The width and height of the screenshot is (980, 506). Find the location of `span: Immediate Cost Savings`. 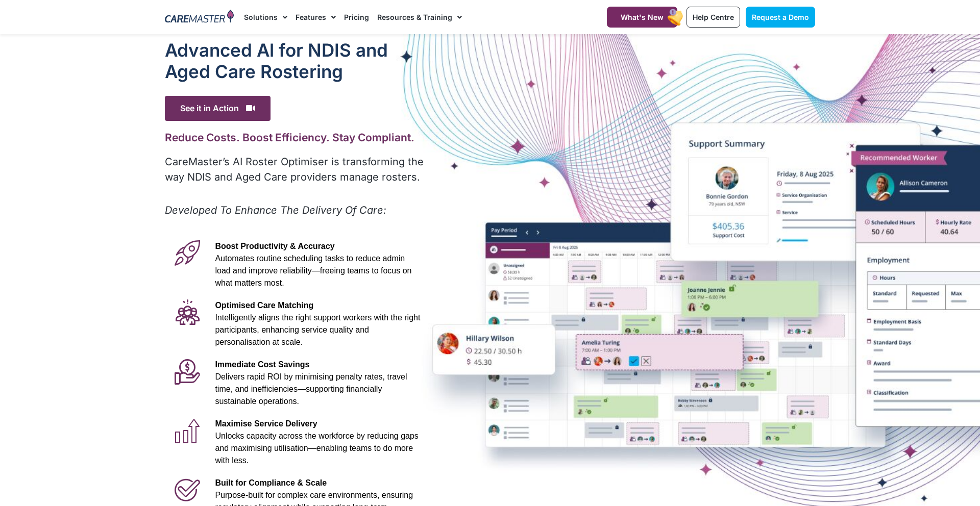

span: Immediate Cost Savings is located at coordinates (262, 364).